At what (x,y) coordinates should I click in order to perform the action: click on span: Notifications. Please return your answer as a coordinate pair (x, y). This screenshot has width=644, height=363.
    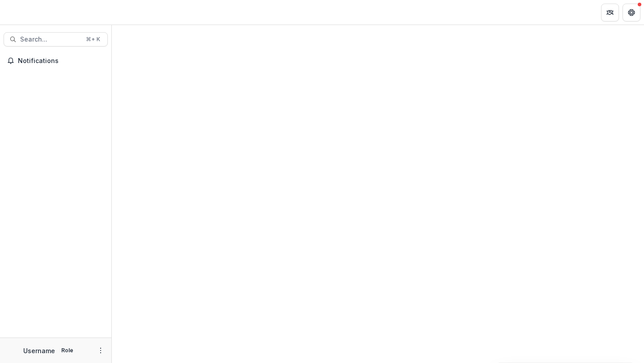
    Looking at the image, I should click on (61, 61).